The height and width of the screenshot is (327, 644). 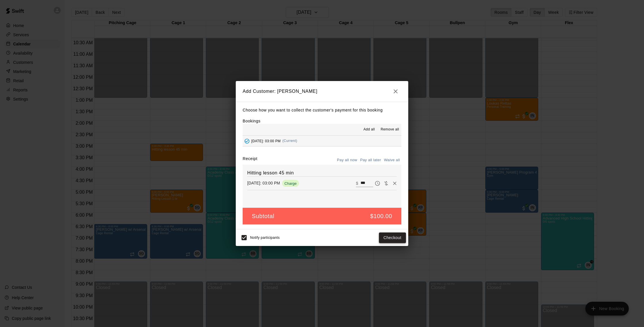 I want to click on button: Waive all, so click(x=392, y=160).